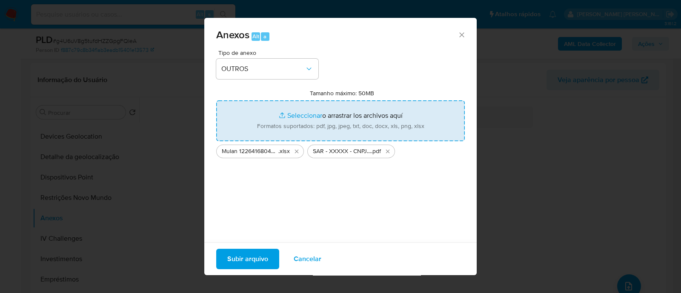 The width and height of the screenshot is (681, 293). Describe the element at coordinates (248, 259) in the screenshot. I see `span: Subir arquivo` at that location.